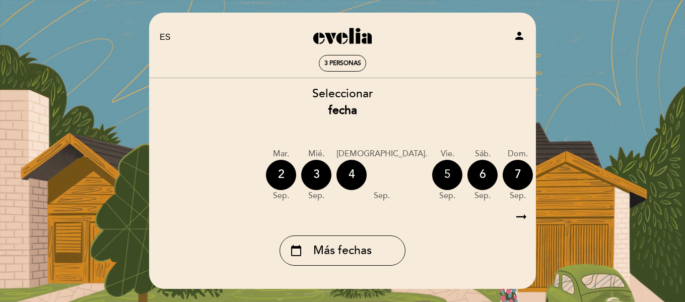  What do you see at coordinates (316, 154) in the screenshot?
I see `div: mié.` at bounding box center [316, 154].